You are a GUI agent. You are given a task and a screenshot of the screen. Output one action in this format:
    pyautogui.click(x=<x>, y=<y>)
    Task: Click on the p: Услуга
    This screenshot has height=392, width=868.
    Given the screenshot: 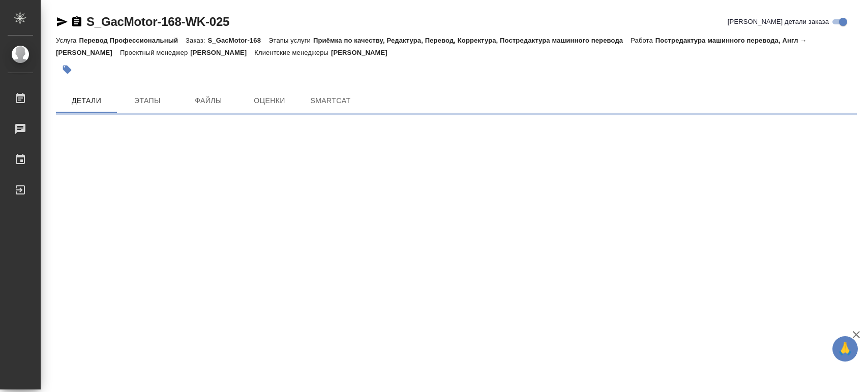 What is the action you would take?
    pyautogui.click(x=67, y=40)
    